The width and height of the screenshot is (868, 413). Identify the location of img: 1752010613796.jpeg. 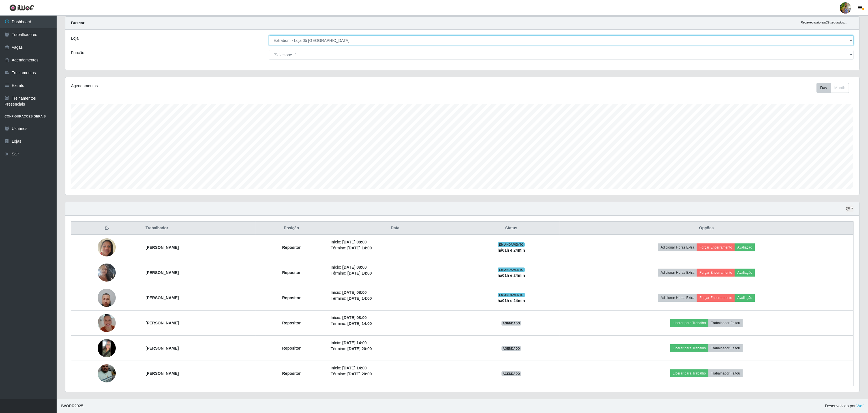
(107, 298).